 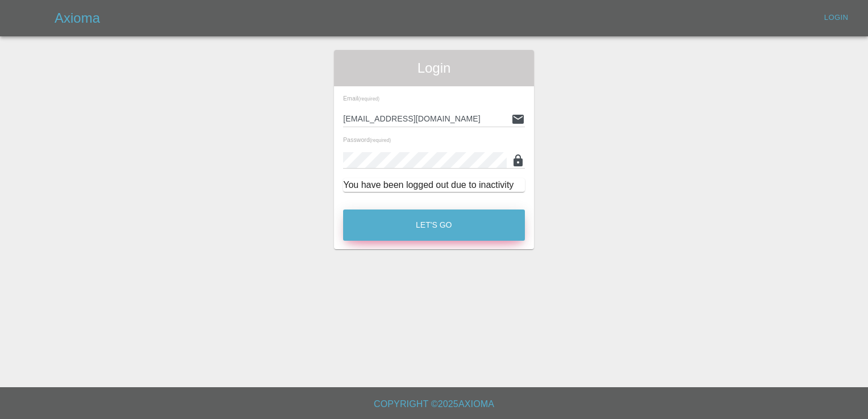 I want to click on a: Login, so click(x=836, y=17).